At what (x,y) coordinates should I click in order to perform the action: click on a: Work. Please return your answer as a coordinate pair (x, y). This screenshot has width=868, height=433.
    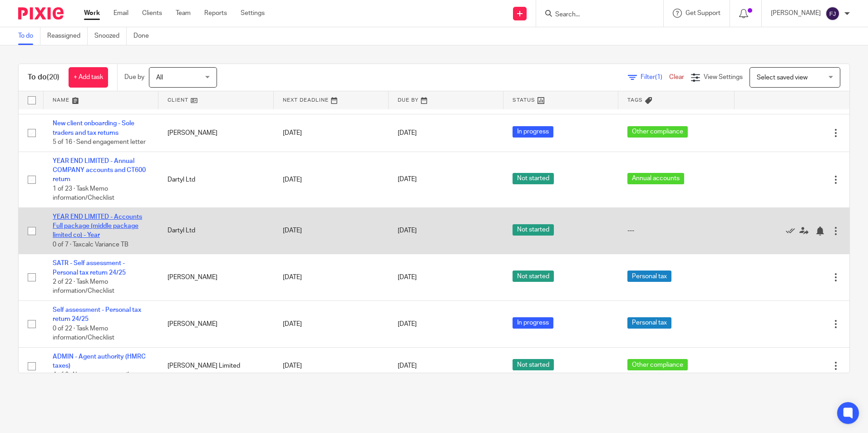
    Looking at the image, I should click on (92, 13).